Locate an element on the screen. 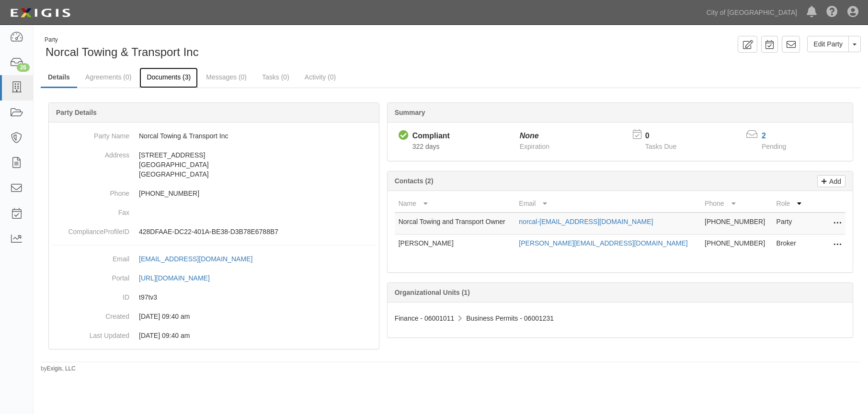 This screenshot has width=868, height=414. a: Edit Party is located at coordinates (828, 44).